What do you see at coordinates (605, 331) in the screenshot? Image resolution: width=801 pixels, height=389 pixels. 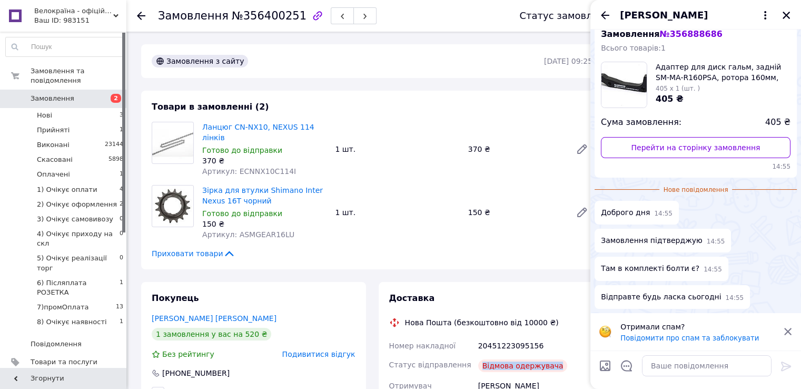 I see `img: :face_with_monocle:` at bounding box center [605, 331].